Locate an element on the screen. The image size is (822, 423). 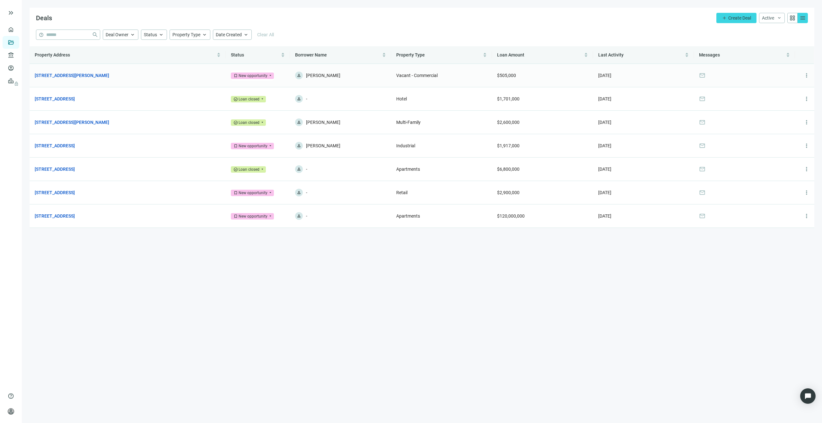
span: Create Deal is located at coordinates (740, 18).